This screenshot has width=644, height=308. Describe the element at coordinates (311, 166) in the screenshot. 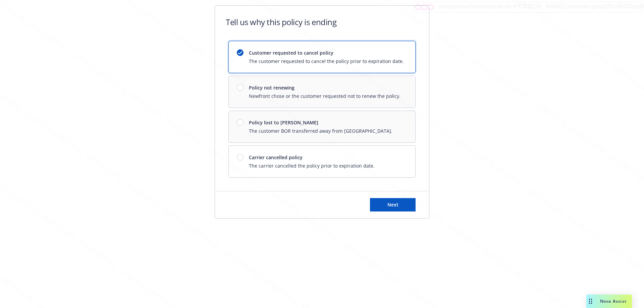

I see `span: The carrier cancelled the policy prior to expiration date.` at that location.